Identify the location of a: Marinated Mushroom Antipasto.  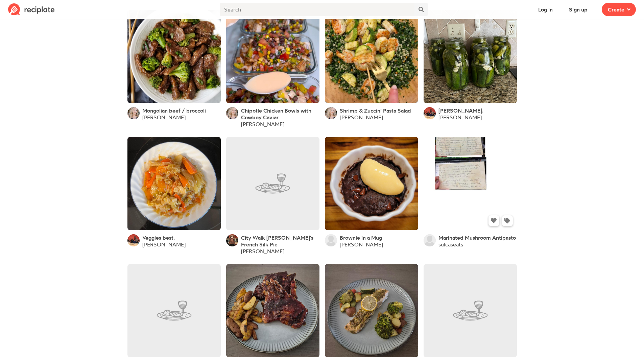
(477, 238).